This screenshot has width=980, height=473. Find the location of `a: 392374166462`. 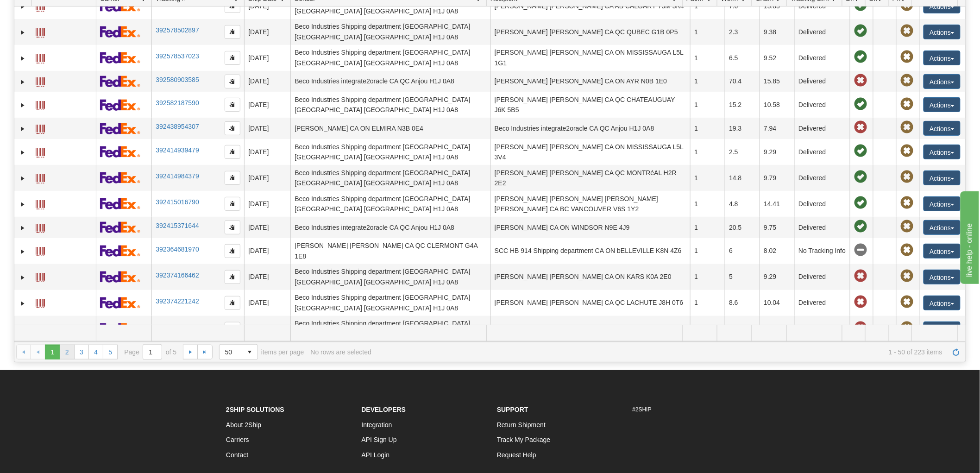

a: 392374166462 is located at coordinates (177, 275).